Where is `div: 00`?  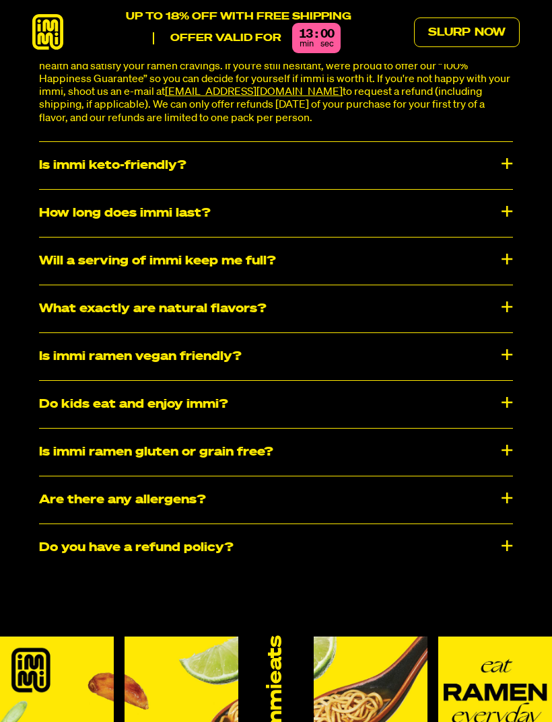 div: 00 is located at coordinates (327, 34).